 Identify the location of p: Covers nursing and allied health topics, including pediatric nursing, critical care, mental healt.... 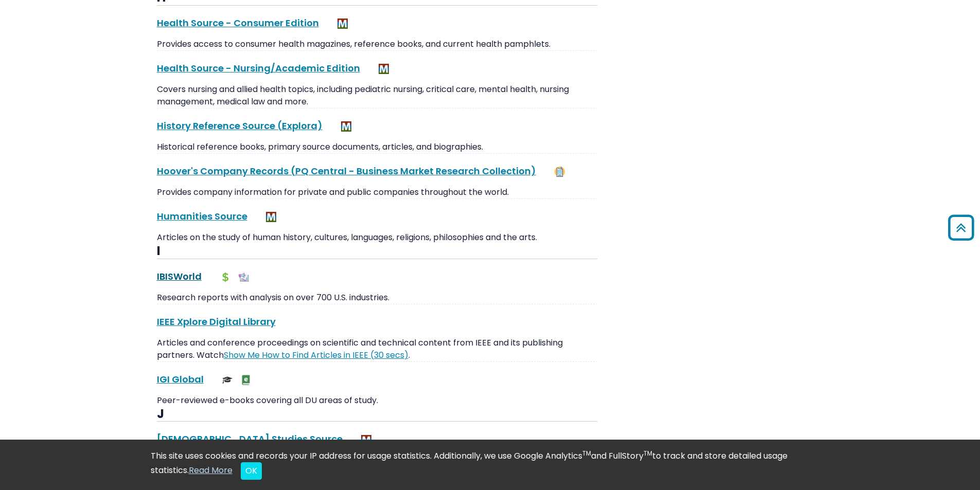
(377, 95).